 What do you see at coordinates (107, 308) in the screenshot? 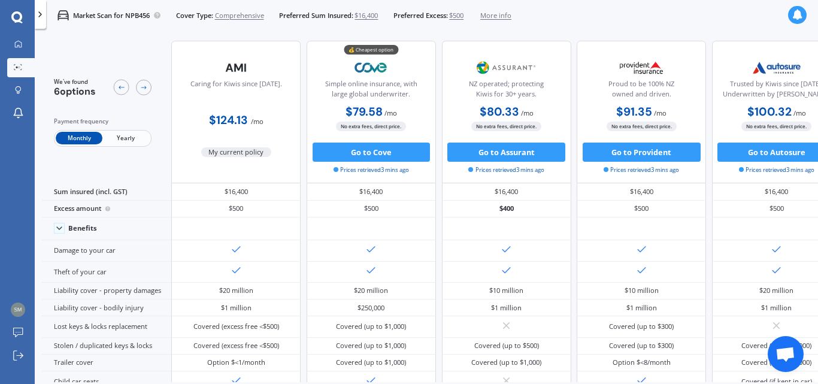
I see `div: Liability cover - bodily injury` at bounding box center [107, 308].